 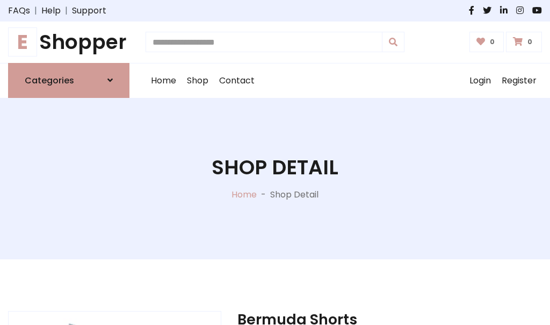 What do you see at coordinates (23, 42) in the screenshot?
I see `span: E` at bounding box center [23, 42].